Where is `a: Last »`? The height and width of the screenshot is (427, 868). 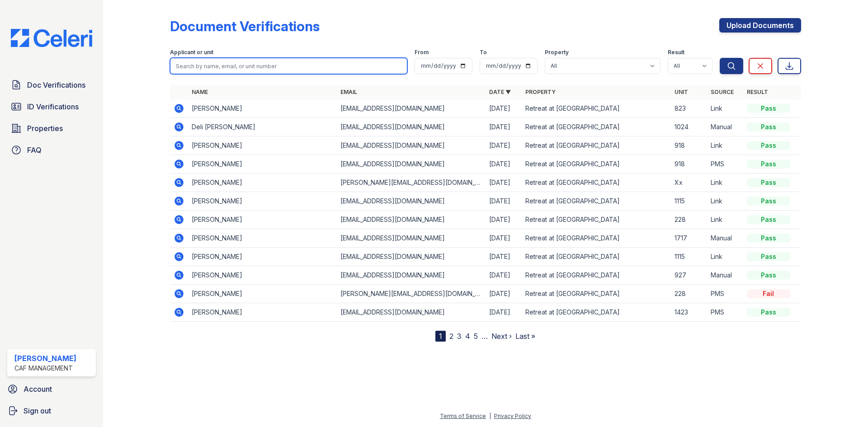 a: Last » is located at coordinates (525, 336).